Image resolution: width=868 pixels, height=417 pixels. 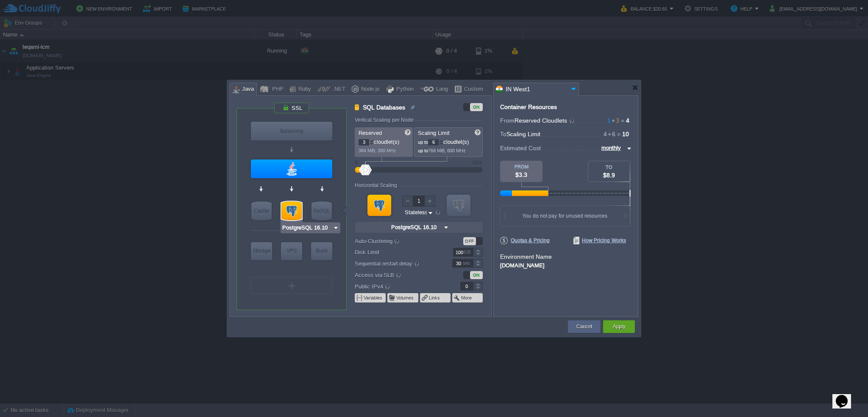 What do you see at coordinates (321, 251) in the screenshot?
I see `div: Build Node` at bounding box center [321, 251].